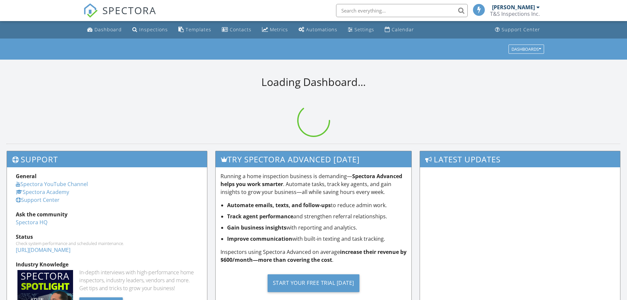  What do you see at coordinates (32, 222) in the screenshot?
I see `a: Spectora HQ` at bounding box center [32, 222].